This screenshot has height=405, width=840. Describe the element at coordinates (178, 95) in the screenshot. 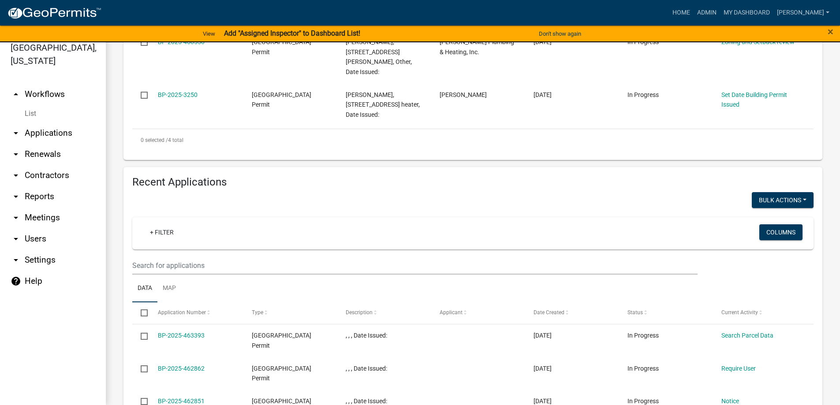

I see `a: BP-2025-3250` at that location.